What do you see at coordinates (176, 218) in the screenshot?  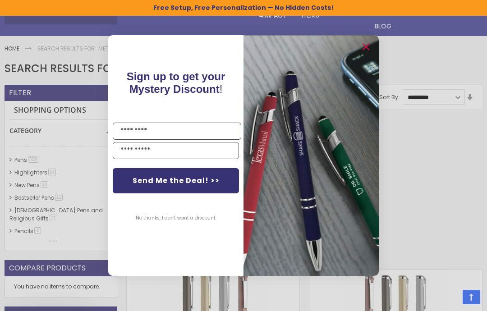 I see `button: No thanks, I don't want a discount.` at bounding box center [176, 218].